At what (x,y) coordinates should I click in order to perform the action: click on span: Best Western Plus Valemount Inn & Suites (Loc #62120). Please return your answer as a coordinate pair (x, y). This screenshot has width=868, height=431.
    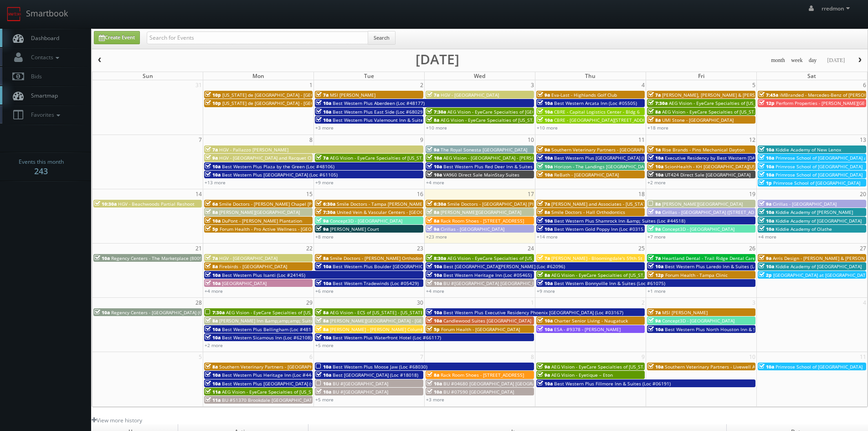
    Looking at the image, I should click on (394, 120).